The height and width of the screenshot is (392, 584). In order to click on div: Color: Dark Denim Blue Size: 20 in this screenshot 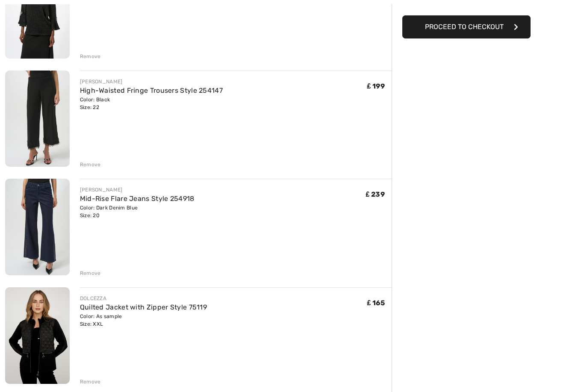, I will do `click(137, 211)`.